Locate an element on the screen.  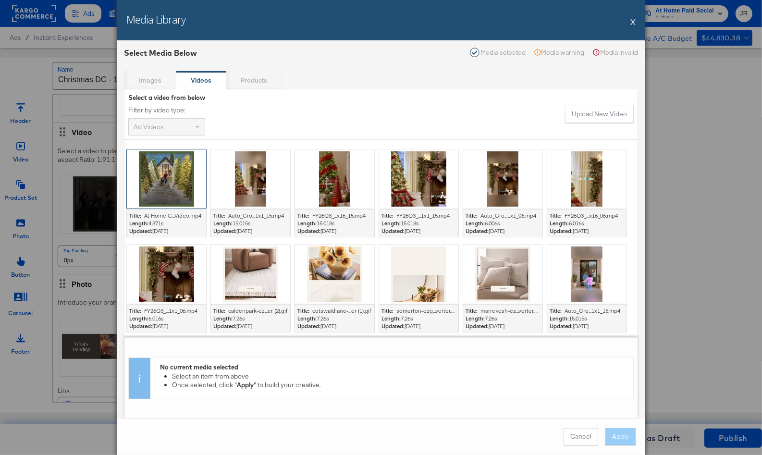
label: Filter by video type: is located at coordinates (167, 110).